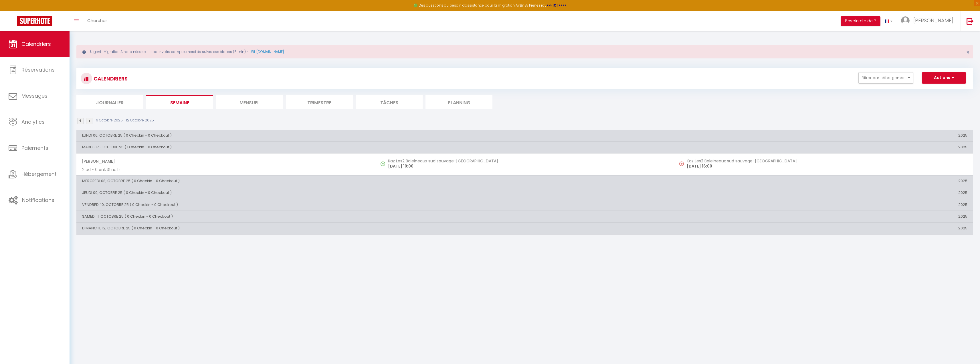 This screenshot has height=364, width=980. What do you see at coordinates (860, 21) in the screenshot?
I see `button: Besoin d'aide ?` at bounding box center [860, 21].